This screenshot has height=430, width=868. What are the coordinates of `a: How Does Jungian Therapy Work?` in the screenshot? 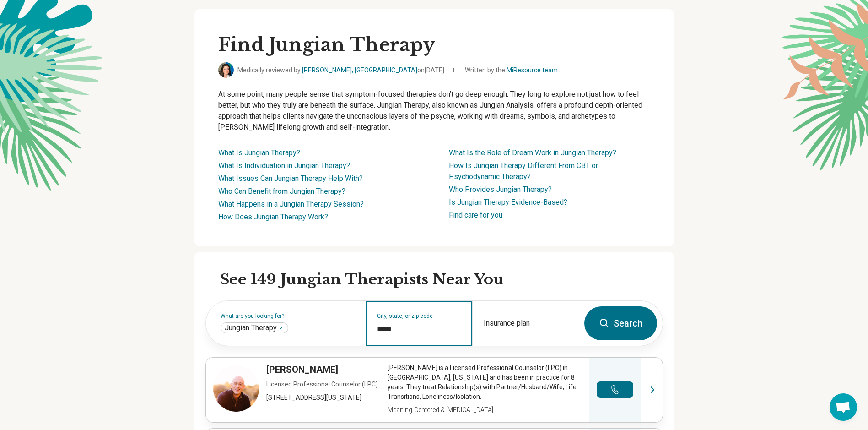 It's located at (273, 217).